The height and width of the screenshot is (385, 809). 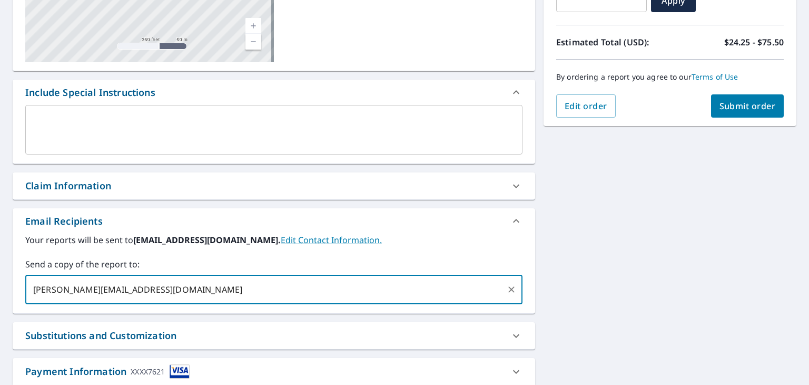 What do you see at coordinates (747, 106) in the screenshot?
I see `button: Submit order` at bounding box center [747, 106].